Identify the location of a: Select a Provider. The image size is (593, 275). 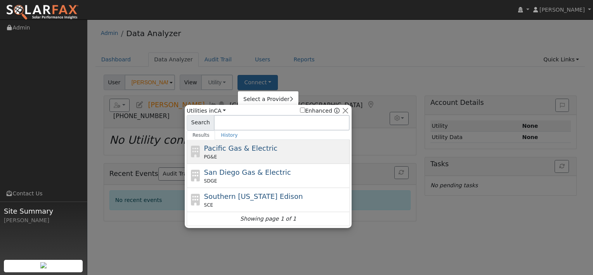
(268, 99).